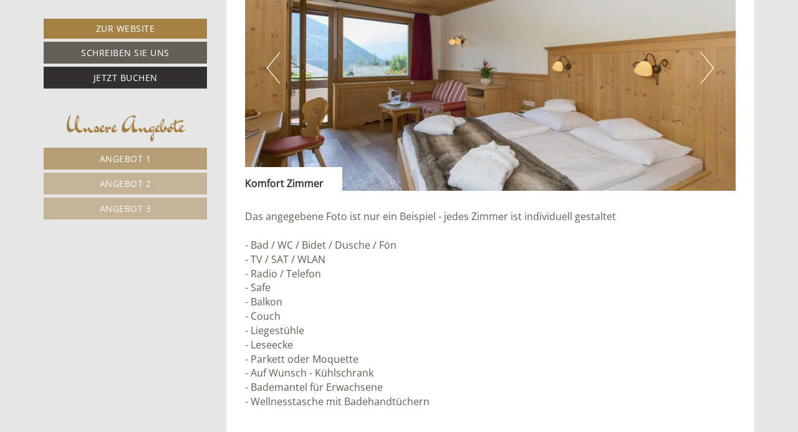  I want to click on small: 15:38, so click(113, 65).